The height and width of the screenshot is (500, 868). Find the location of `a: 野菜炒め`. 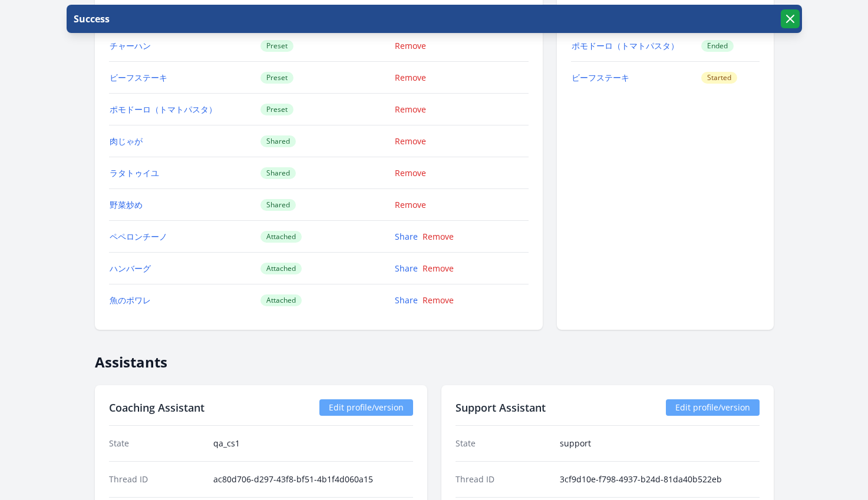

a: 野菜炒め is located at coordinates (126, 205).